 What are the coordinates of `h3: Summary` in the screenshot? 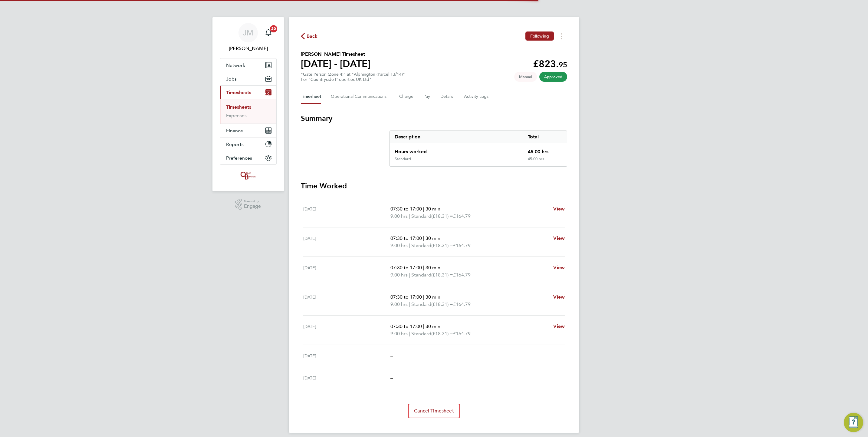 It's located at (434, 119).